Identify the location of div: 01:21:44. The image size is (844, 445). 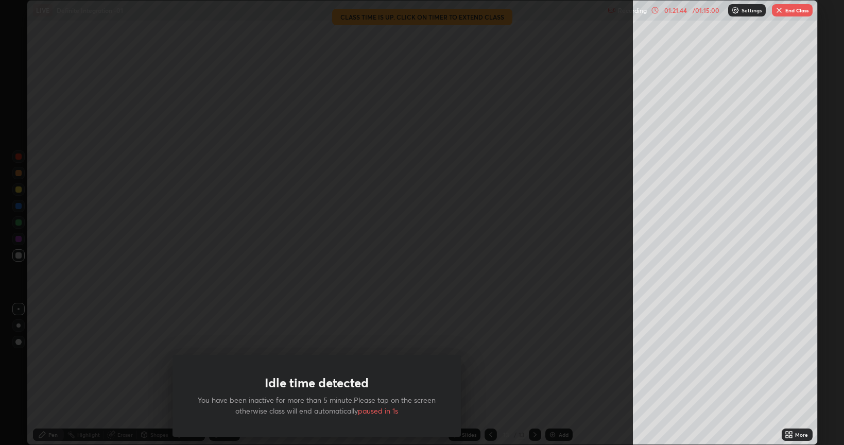
(675, 10).